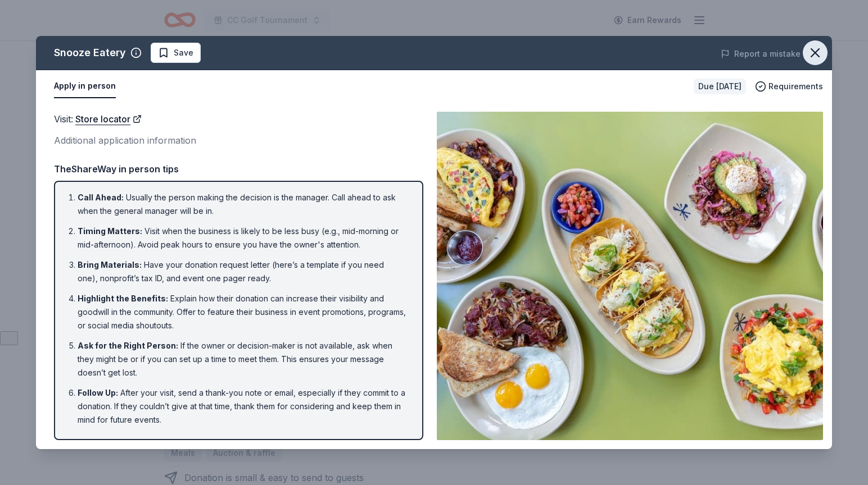 The height and width of the screenshot is (485, 868). What do you see at coordinates (760, 54) in the screenshot?
I see `button: Report a mistake` at bounding box center [760, 54].